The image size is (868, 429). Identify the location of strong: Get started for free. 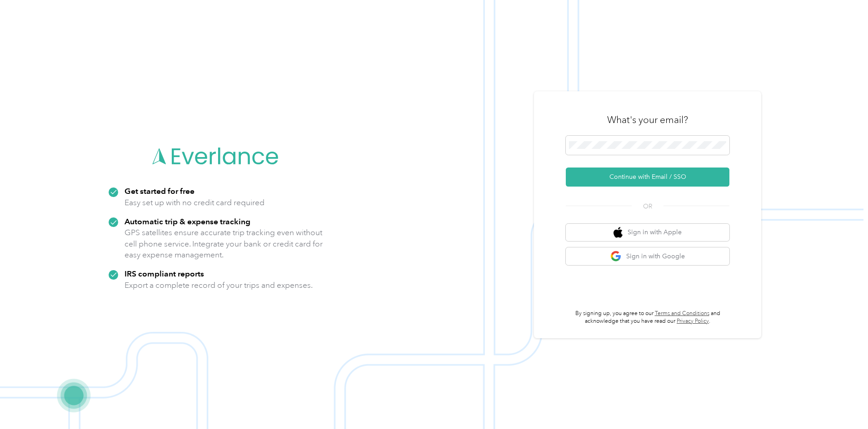
(160, 191).